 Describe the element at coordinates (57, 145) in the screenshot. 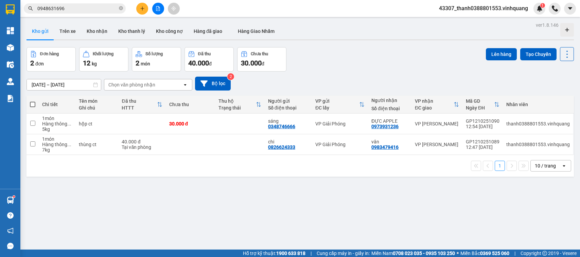

I see `div: Hàng thông thường` at that location.